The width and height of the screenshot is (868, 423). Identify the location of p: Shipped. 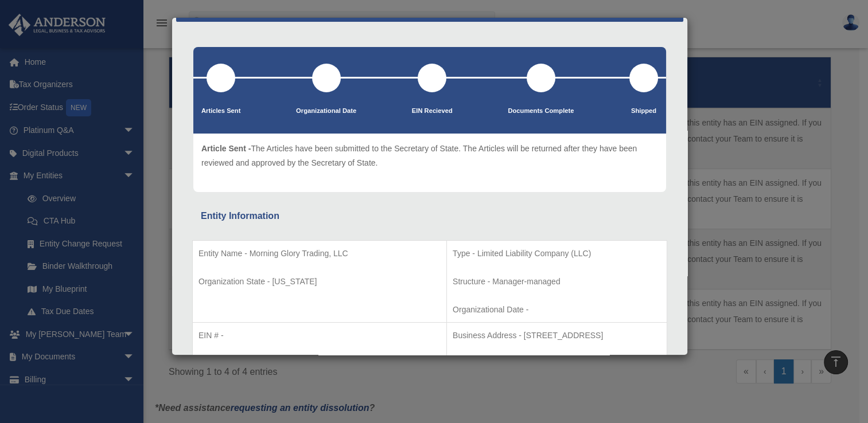
(644, 111).